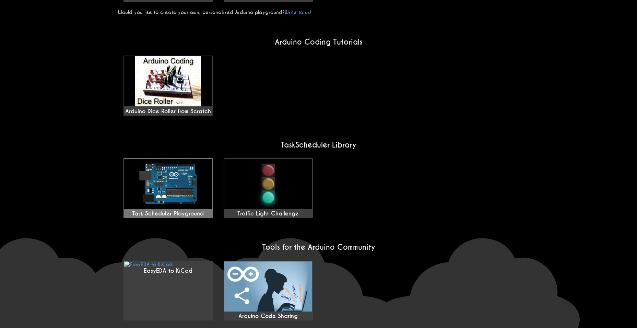  I want to click on h2: Arduino Coding Tutorials, so click(319, 42).